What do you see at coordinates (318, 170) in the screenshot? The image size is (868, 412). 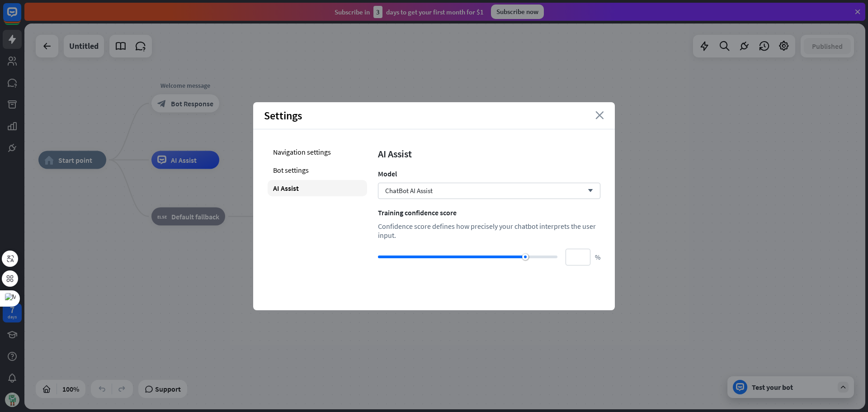 I see `div: Bot settings` at bounding box center [318, 170].